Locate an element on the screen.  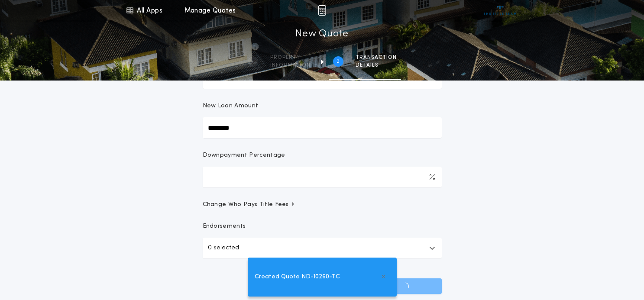
span: Created Quote ND-10260-TC is located at coordinates (297, 277).